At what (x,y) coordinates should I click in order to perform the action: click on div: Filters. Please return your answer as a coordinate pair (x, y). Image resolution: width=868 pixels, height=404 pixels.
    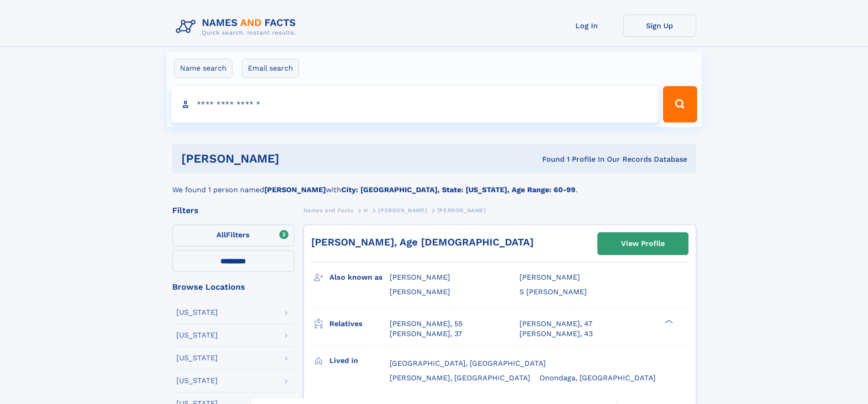
    Looking at the image, I should click on (233, 211).